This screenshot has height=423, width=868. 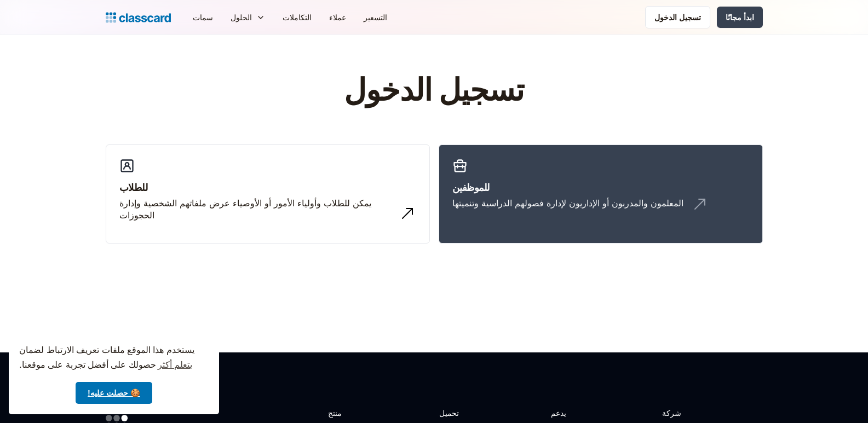 I want to click on font: شركة, so click(x=671, y=413).